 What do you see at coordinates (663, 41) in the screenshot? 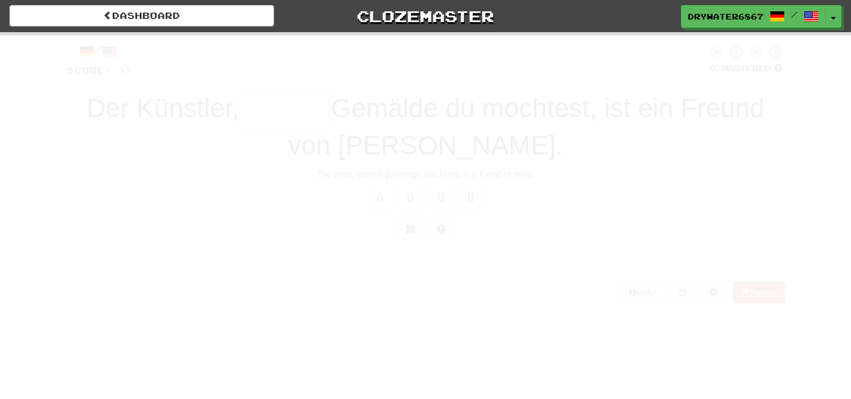
I see `span: 50` at bounding box center [663, 41].